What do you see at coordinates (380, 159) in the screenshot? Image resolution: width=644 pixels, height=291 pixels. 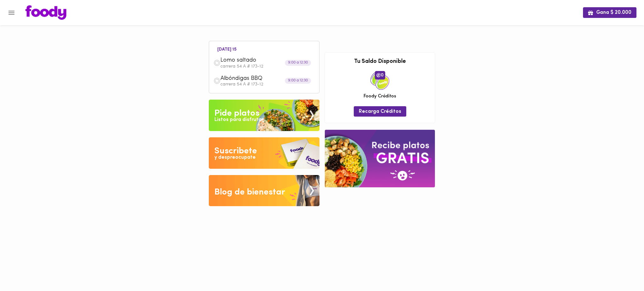 I see `img: referral-banner.png` at bounding box center [380, 159].